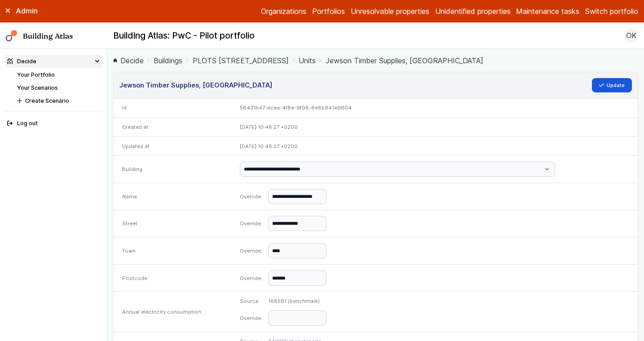  Describe the element at coordinates (54, 61) in the screenshot. I see `summary: Decide` at that location.